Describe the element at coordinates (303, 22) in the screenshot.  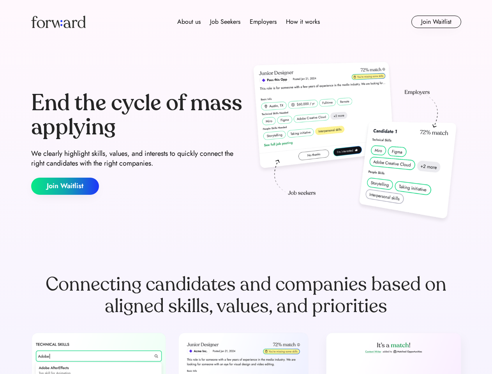
I see `div: How it works` at that location.